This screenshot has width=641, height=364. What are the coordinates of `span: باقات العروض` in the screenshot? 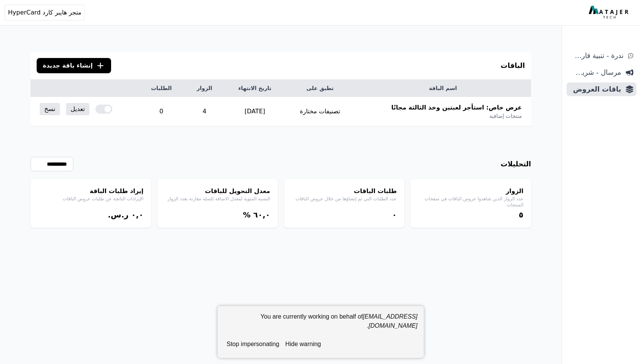 It's located at (595, 89).